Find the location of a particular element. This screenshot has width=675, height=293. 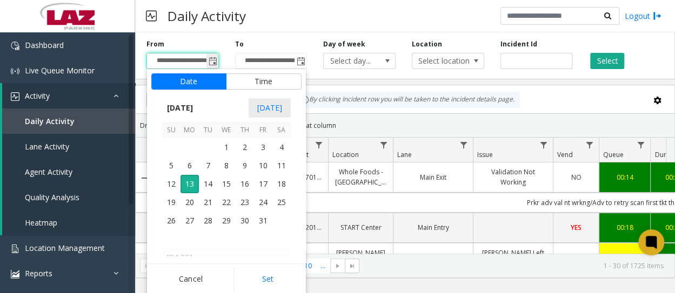

span: 8 is located at coordinates (226, 166).